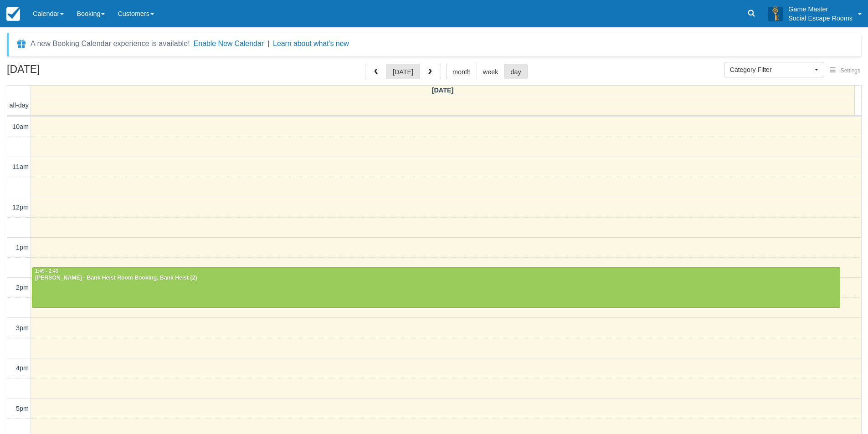 This screenshot has width=868, height=434. I want to click on button: Enable New Calendar, so click(229, 44).